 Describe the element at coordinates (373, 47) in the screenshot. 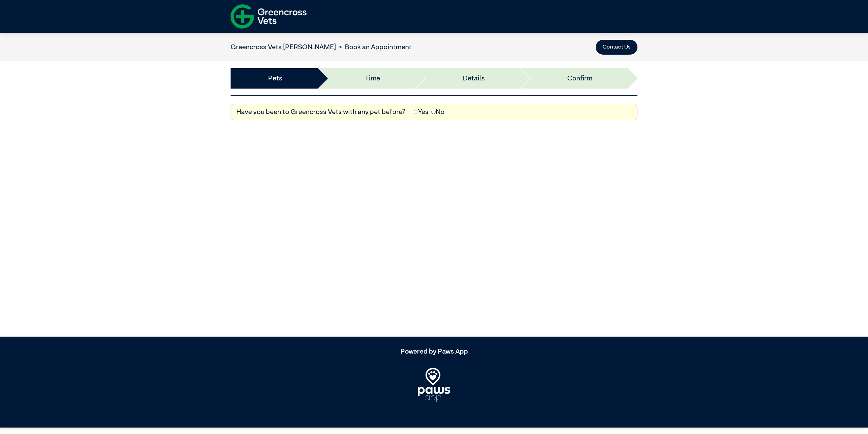

I see `li: Book an Appointment` at that location.